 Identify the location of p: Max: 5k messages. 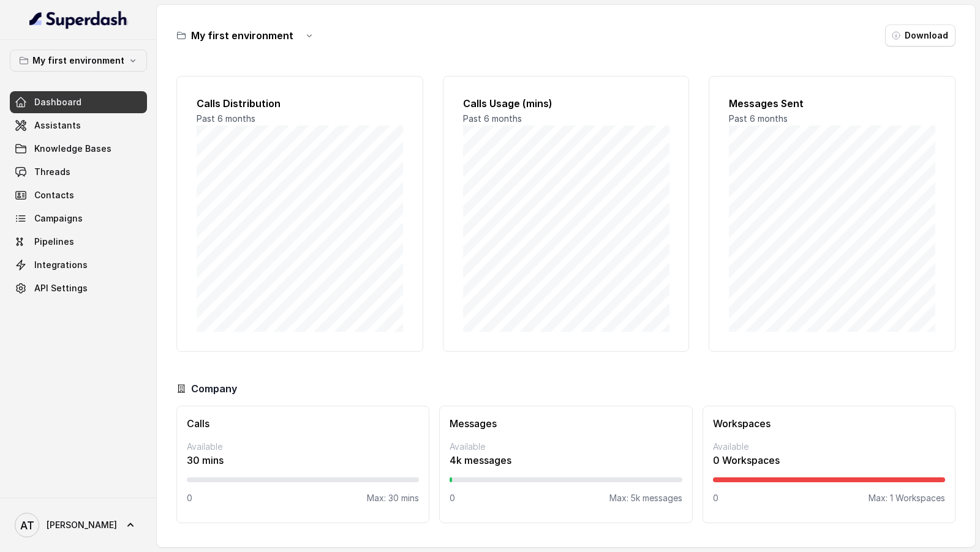
(646, 499).